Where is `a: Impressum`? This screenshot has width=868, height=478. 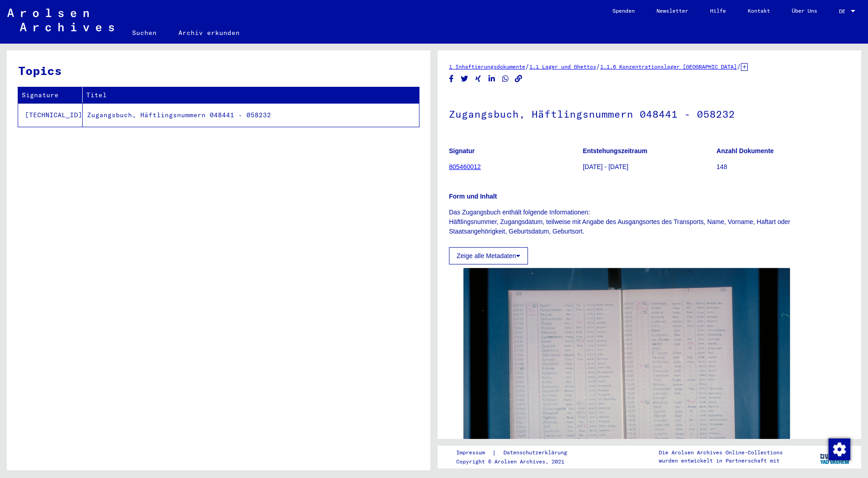
a: Impressum is located at coordinates (474, 453).